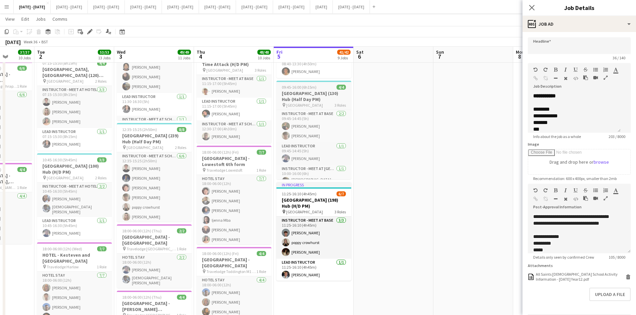  What do you see at coordinates (60, 19) in the screenshot?
I see `a: Comms` at bounding box center [60, 19].